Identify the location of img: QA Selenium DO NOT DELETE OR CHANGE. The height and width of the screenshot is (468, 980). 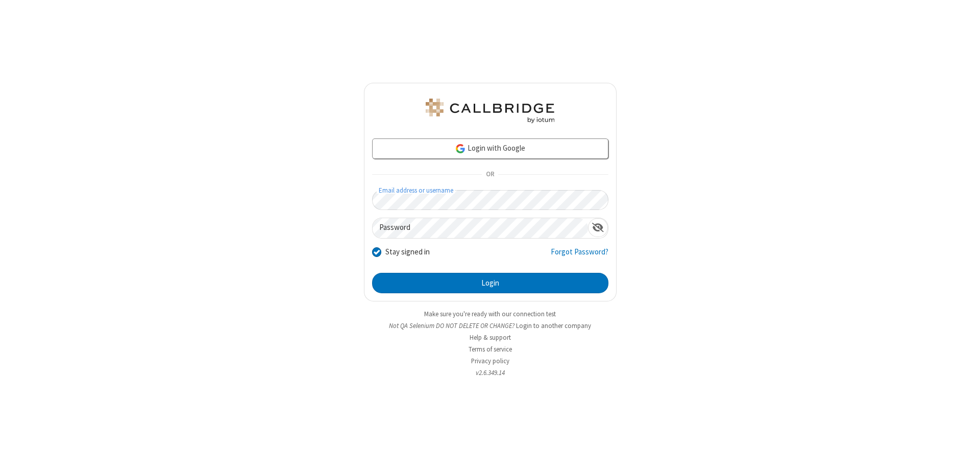
(490, 111).